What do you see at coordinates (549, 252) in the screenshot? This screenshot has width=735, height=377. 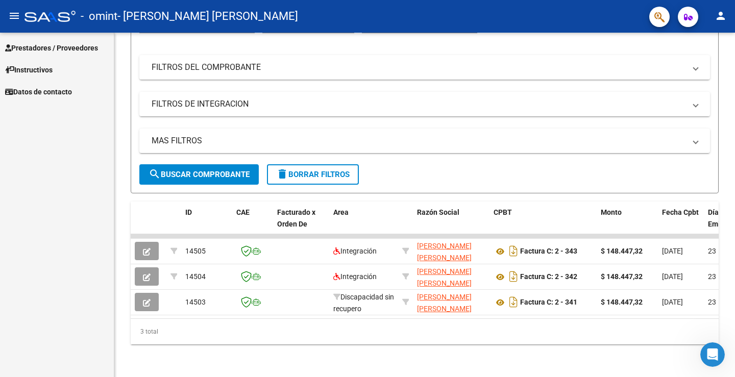 I see `strong: Factura C: 2 - 343` at bounding box center [549, 252].